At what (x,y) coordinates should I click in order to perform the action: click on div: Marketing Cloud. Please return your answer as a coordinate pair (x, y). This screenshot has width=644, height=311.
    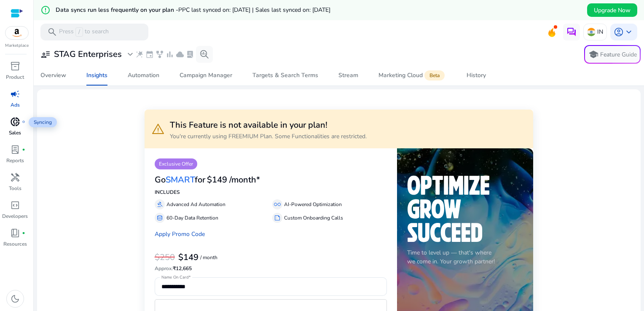
    Looking at the image, I should click on (412, 75).